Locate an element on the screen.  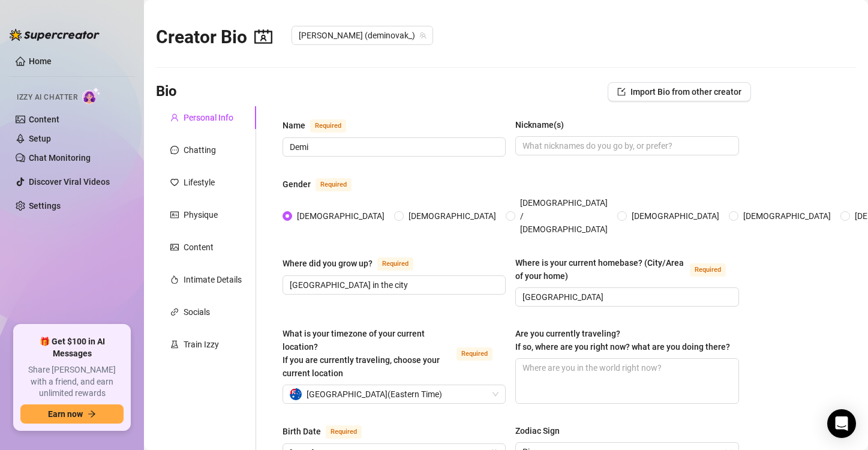
input: Nickname(s) is located at coordinates (626, 145).